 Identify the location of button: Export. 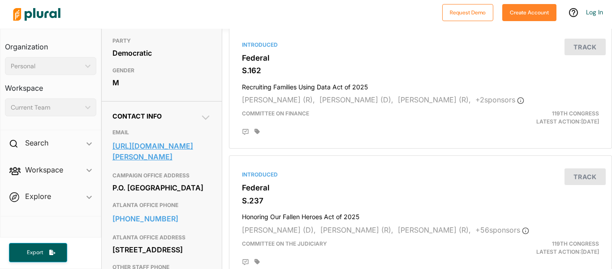
(38, 252).